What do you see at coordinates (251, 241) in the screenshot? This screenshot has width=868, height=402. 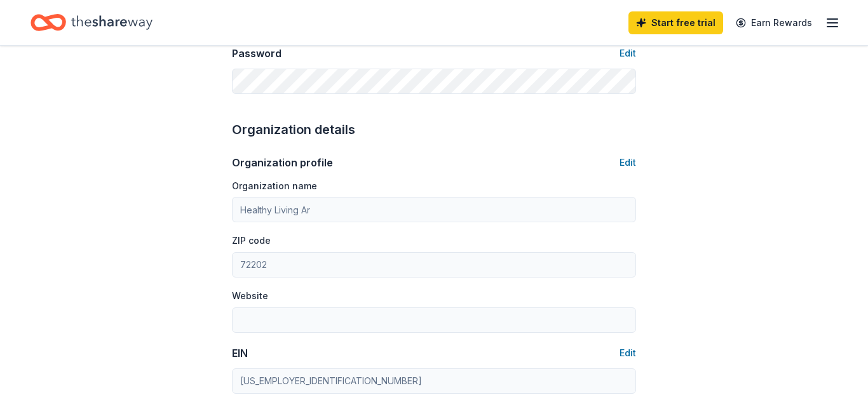 I see `label: ZIP code` at bounding box center [251, 241].